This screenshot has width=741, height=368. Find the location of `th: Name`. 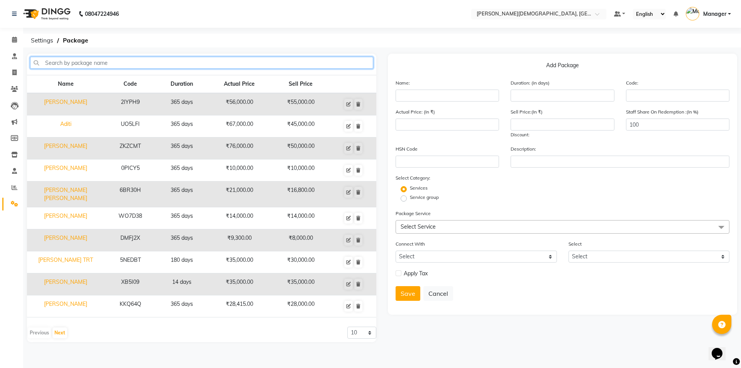

th: Name is located at coordinates (66, 84).